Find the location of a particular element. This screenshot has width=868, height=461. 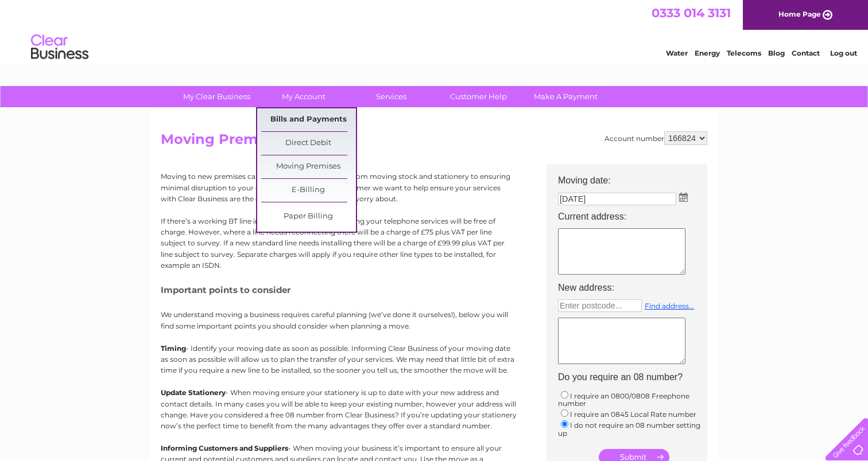

a: Blog is located at coordinates (776, 53).